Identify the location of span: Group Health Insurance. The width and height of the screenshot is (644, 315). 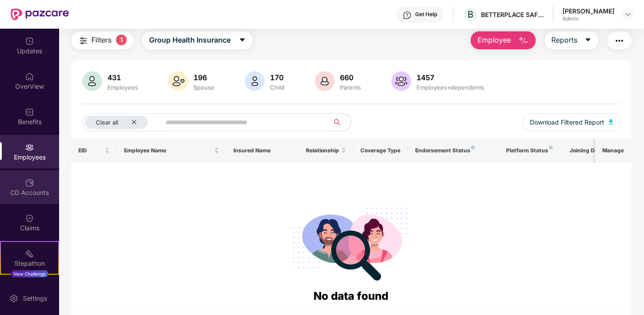
(190, 40).